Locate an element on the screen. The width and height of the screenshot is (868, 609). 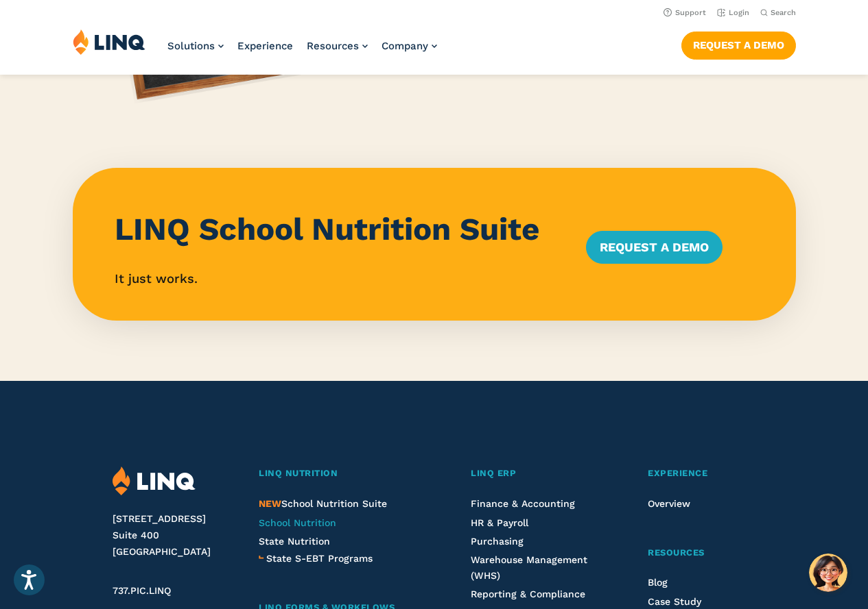
span: Overview is located at coordinates (669, 504).